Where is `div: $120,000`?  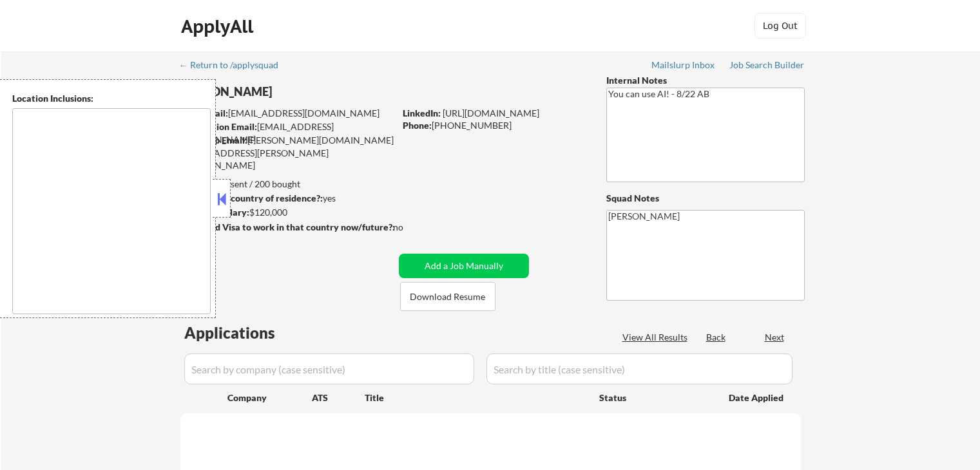
div: $120,000 is located at coordinates (287, 213).